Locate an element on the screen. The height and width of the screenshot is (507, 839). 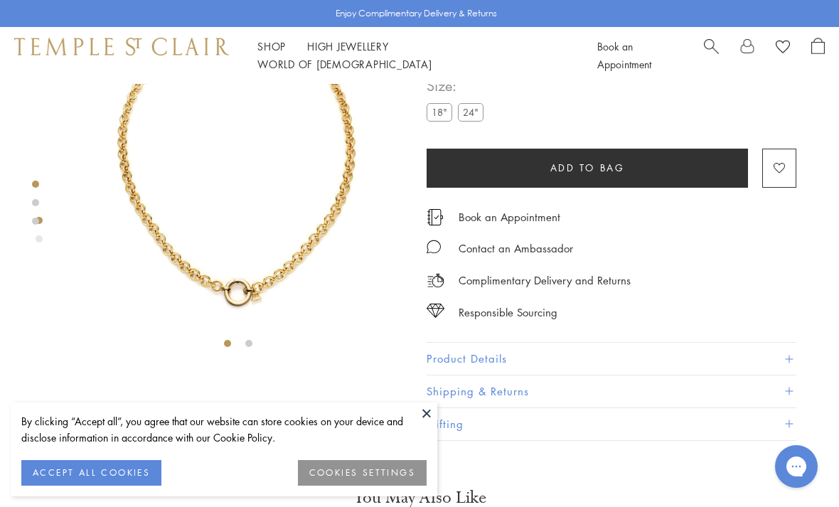
label: 18" is located at coordinates (439, 112).